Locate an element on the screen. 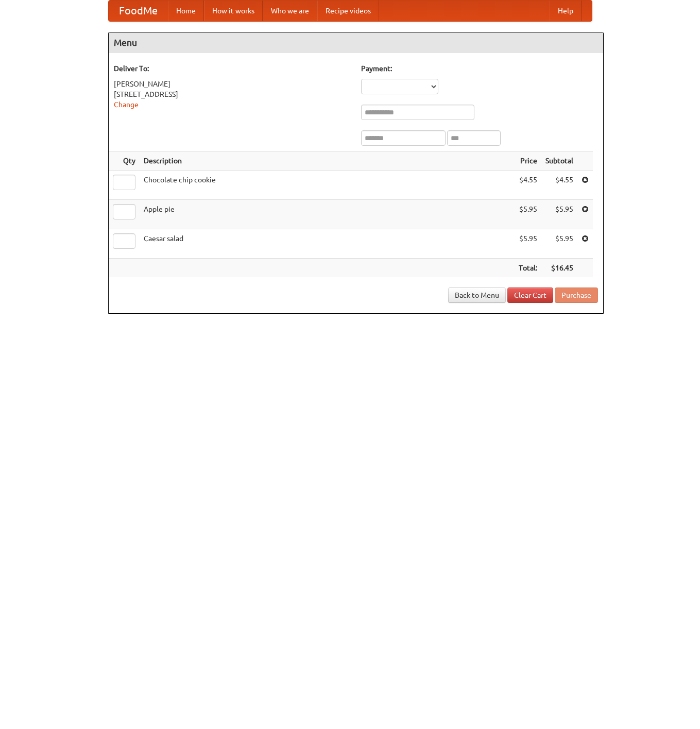  th: Qty is located at coordinates (124, 161).